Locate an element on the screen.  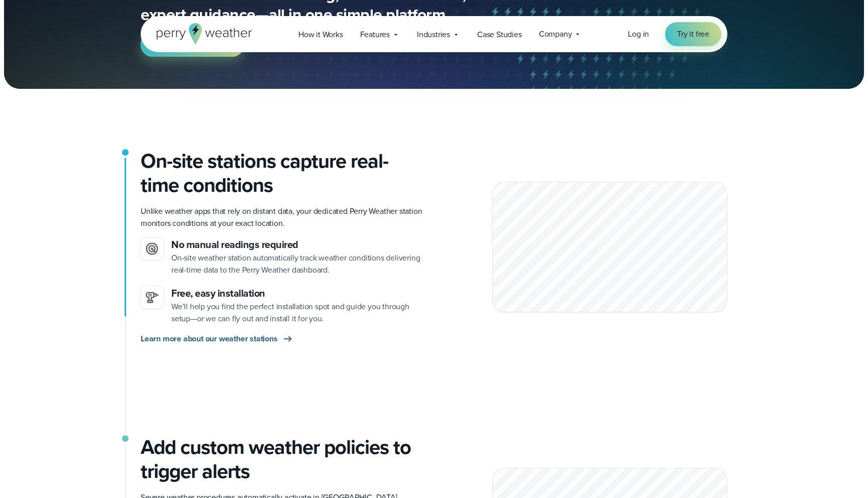
span: Company is located at coordinates (556, 35).